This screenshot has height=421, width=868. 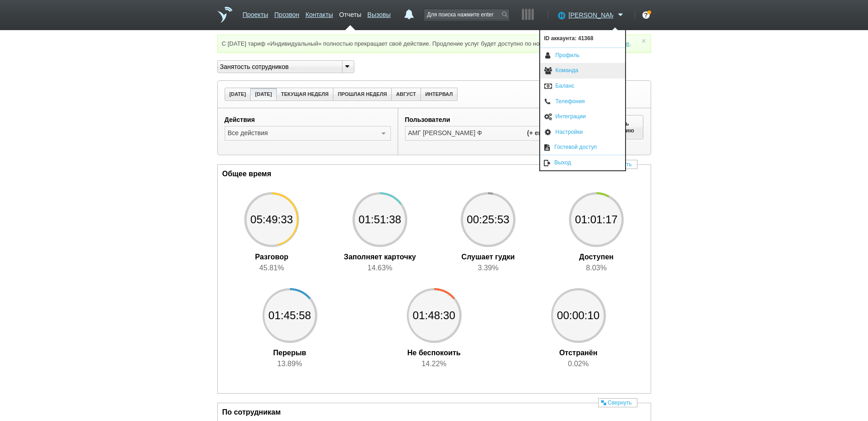 What do you see at coordinates (434, 364) in the screenshot?
I see `div: 14.22%` at bounding box center [434, 364].